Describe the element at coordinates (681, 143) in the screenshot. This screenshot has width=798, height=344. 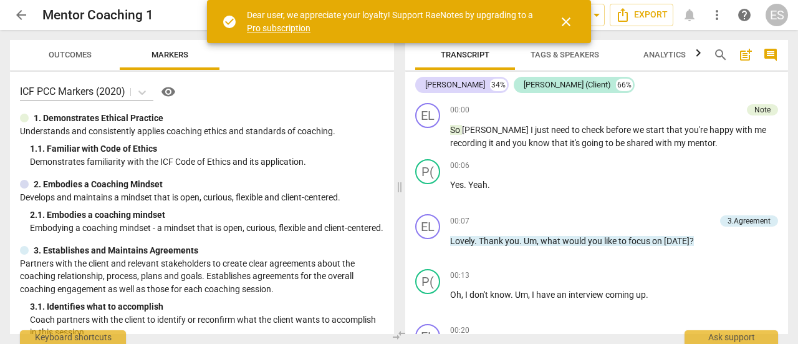
I see `span: my` at that location.